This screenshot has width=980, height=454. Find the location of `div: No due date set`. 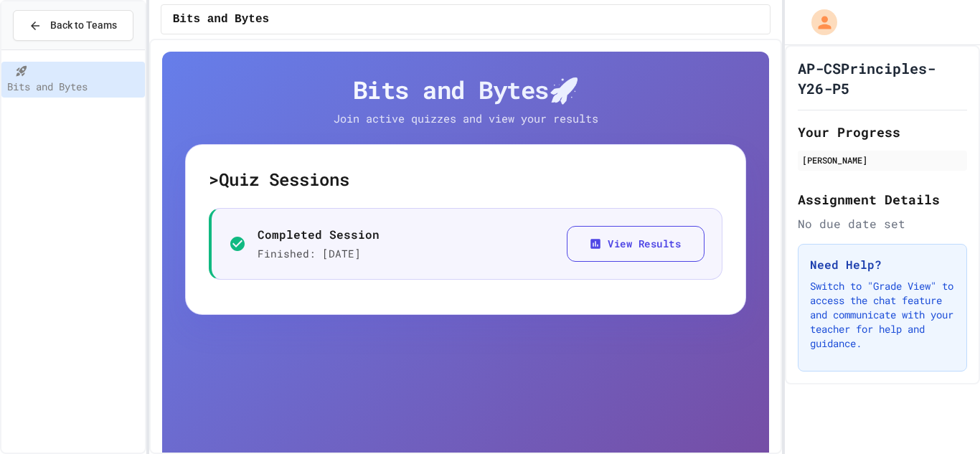

div: No due date set is located at coordinates (883, 224).